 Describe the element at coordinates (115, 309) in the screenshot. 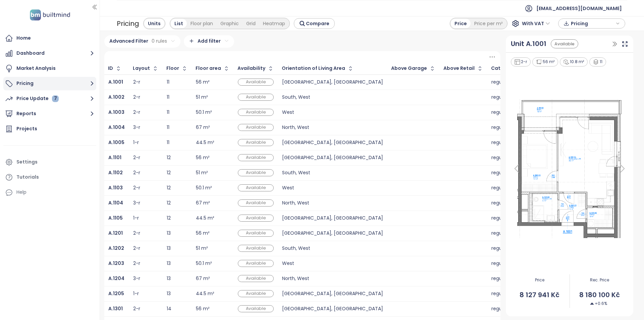

I see `b: A.1301` at that location.